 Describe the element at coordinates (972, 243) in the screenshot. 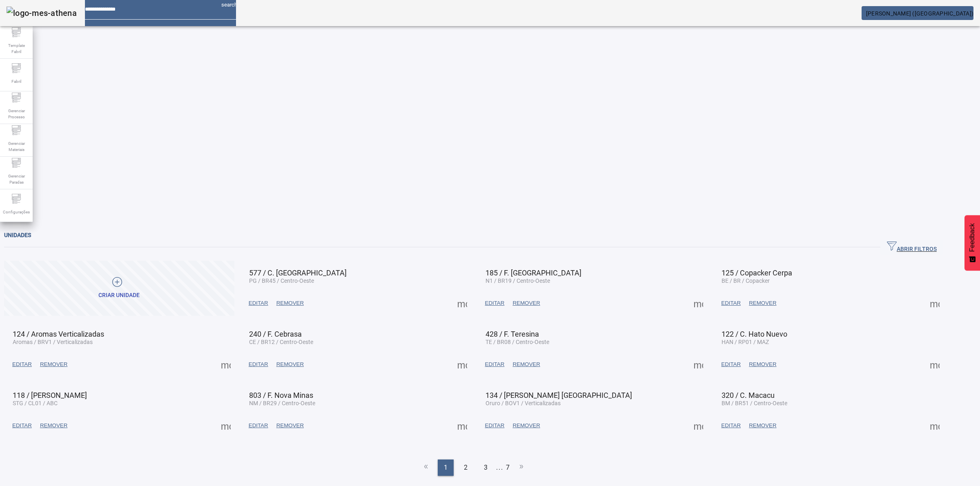

I see `button: Feedback - Mostrar pesquisa` at that location.